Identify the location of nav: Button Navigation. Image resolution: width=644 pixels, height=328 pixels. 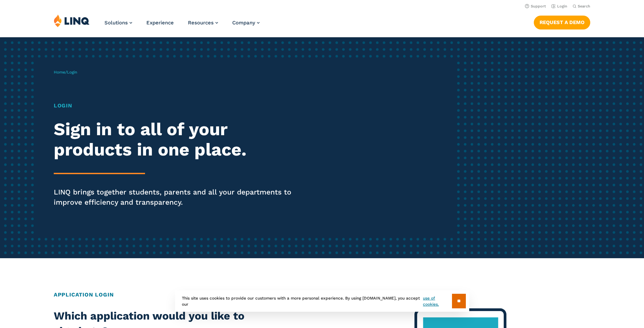
(562, 22).